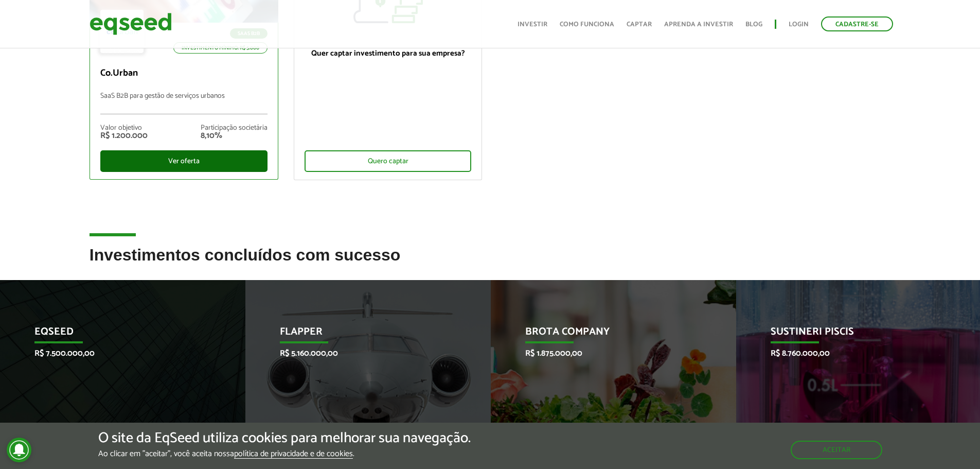 The image size is (980, 469). What do you see at coordinates (851, 353) in the screenshot?
I see `p: R$ 8.760.000,00` at bounding box center [851, 353].